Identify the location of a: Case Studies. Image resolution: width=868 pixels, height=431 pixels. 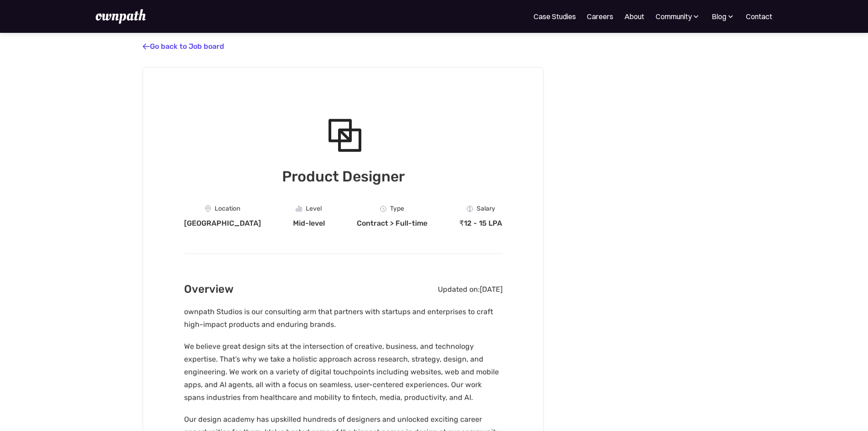
(555, 16).